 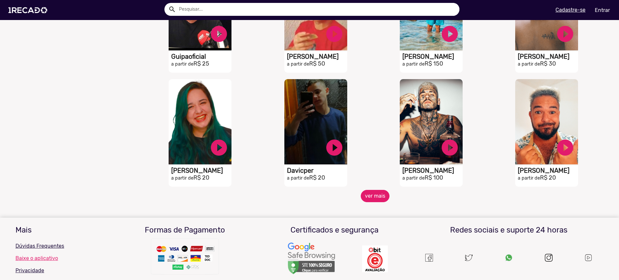 I want to click on h3: Mais, so click(x=60, y=230).